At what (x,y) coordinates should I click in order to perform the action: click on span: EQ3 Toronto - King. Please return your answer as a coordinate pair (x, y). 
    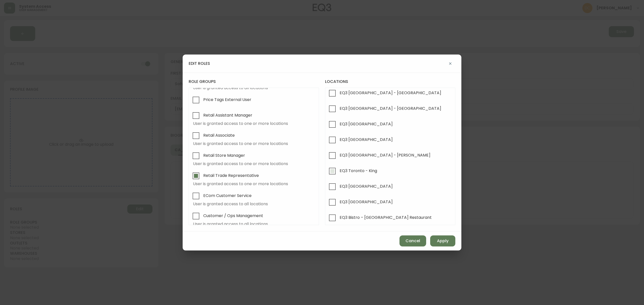
    Looking at the image, I should click on (358, 171).